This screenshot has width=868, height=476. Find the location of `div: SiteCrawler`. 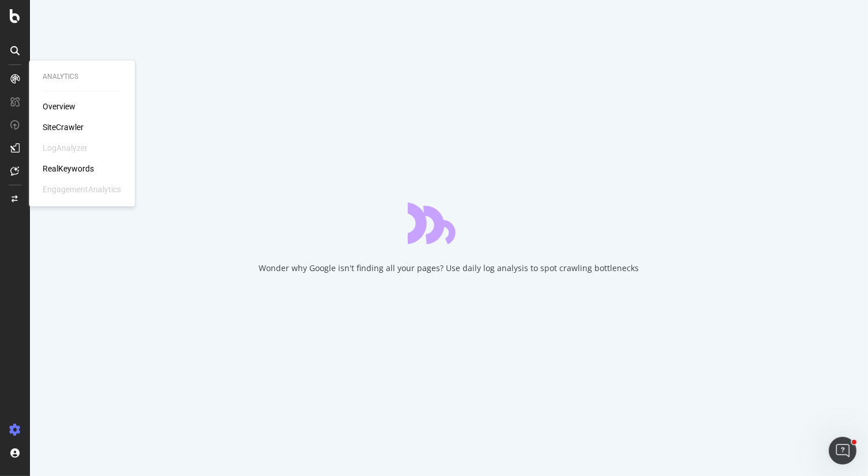

div: SiteCrawler is located at coordinates (63, 127).